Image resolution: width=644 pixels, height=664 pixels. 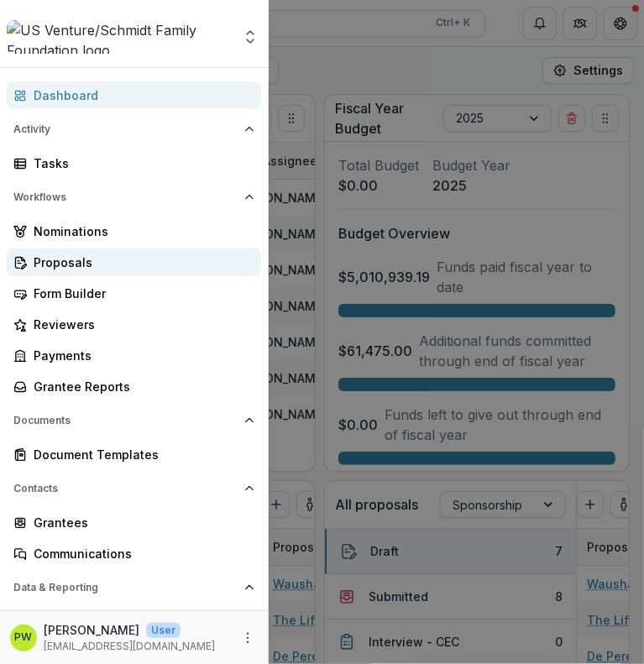 I want to click on p: User, so click(x=163, y=630).